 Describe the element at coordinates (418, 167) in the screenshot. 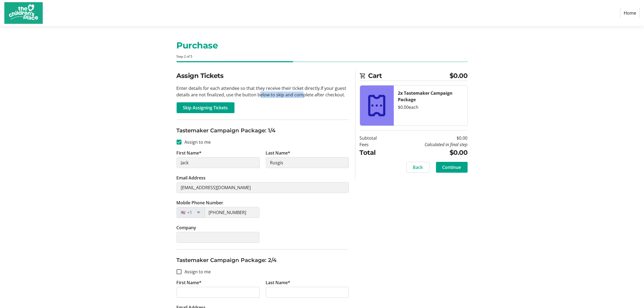

I see `button: Back` at that location.